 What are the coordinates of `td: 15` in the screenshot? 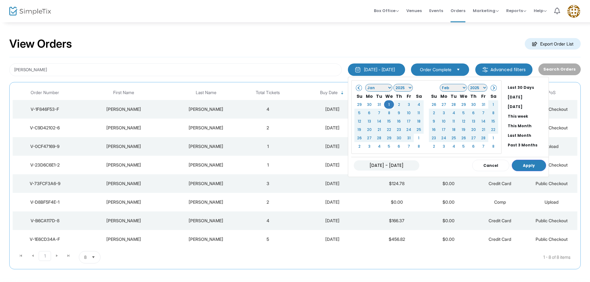 It's located at (389, 121).